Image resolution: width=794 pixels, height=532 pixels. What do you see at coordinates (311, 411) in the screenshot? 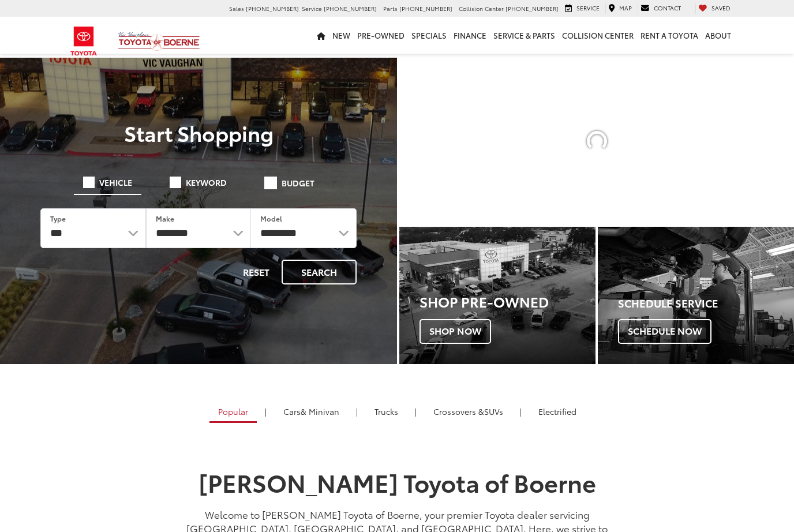
I see `a: Cars` at bounding box center [311, 411].